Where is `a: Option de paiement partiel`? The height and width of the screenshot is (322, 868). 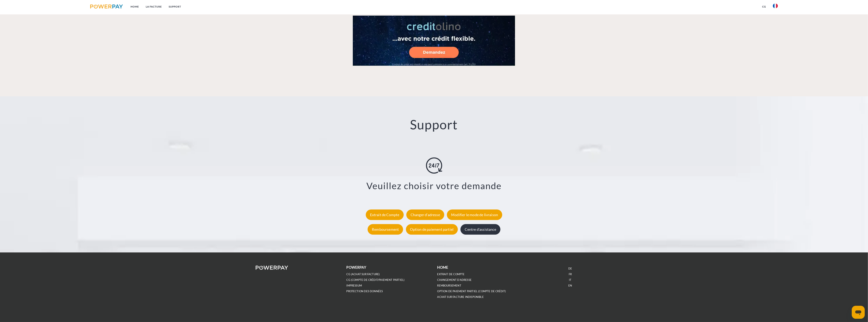 a: Option de paiement partiel is located at coordinates (432, 229).